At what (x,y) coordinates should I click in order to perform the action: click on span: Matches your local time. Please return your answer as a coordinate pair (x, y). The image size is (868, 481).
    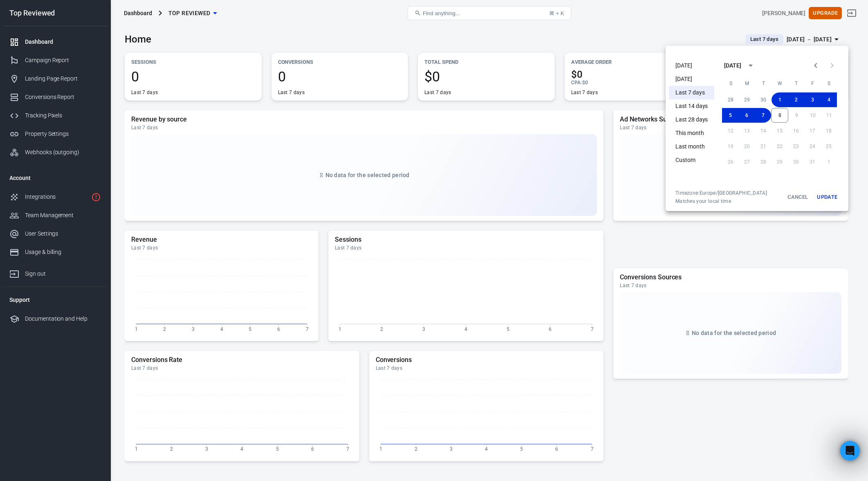
    Looking at the image, I should click on (721, 201).